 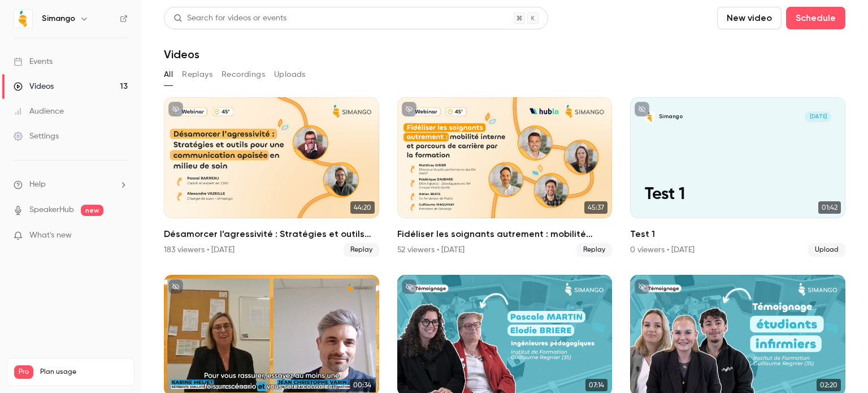 I want to click on h6: Simango, so click(x=58, y=19).